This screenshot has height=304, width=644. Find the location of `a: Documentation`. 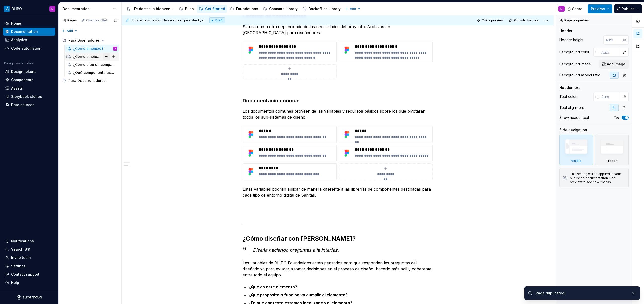

a: Documentation is located at coordinates (29, 32).